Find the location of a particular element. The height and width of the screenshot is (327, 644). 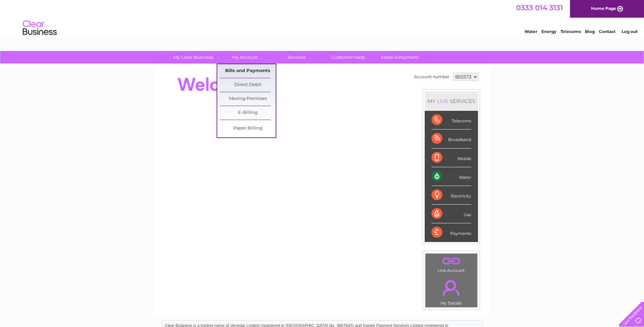

a: Customer Help is located at coordinates (348, 57).